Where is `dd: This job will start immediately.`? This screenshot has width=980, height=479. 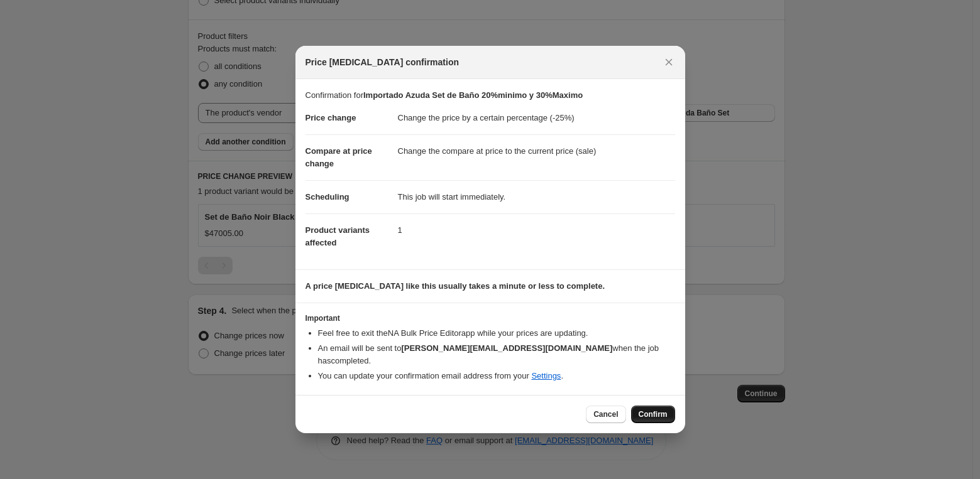
dd: This job will start immediately. is located at coordinates (537, 196).